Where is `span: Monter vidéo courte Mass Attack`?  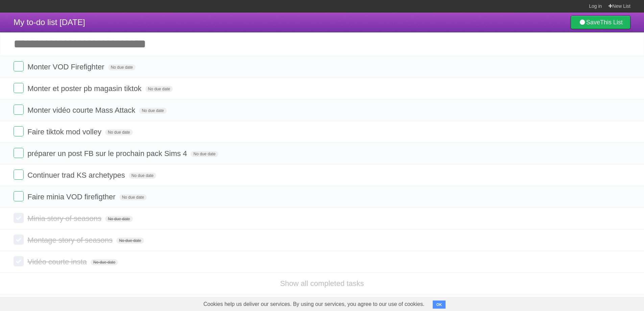
span: Monter vidéo courte Mass Attack is located at coordinates (82, 110).